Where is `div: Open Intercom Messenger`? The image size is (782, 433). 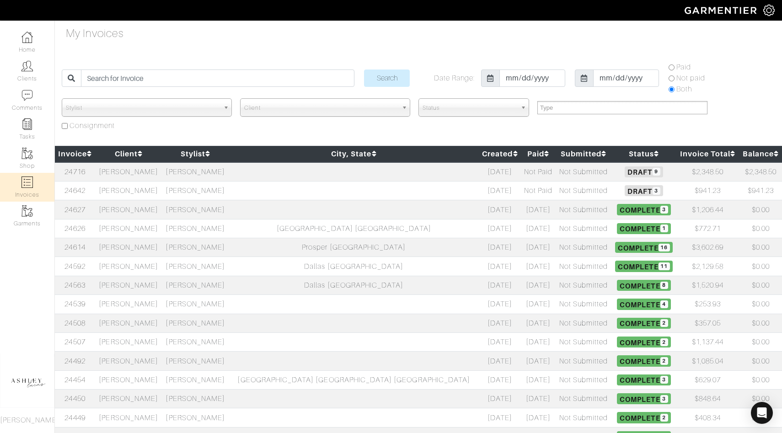
div: Open Intercom Messenger is located at coordinates (762, 413).